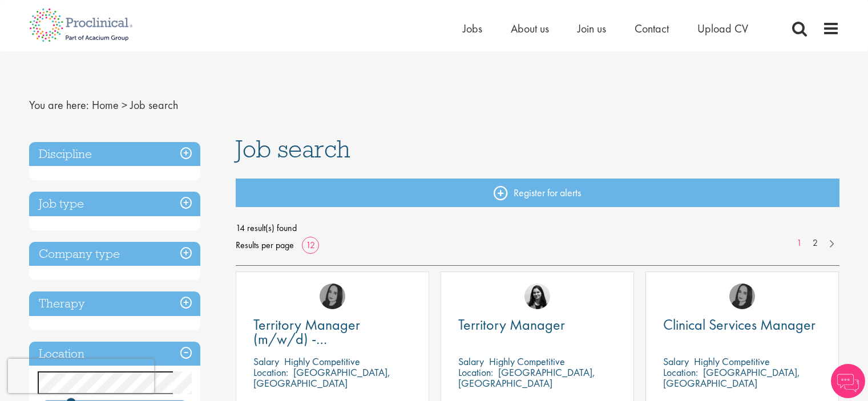 The width and height of the screenshot is (868, 401). I want to click on a: Contact, so click(652, 28).